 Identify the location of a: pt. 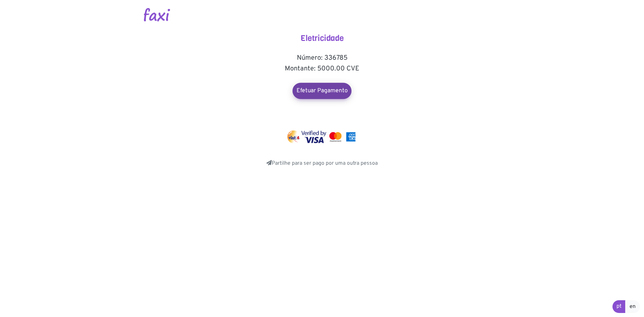
(619, 306).